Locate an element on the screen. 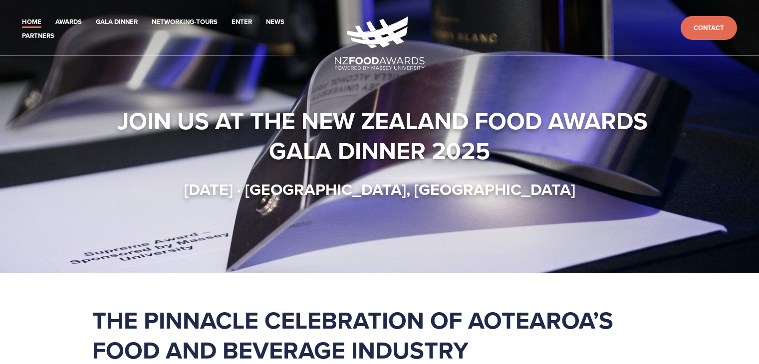  strong: Join us at the New Zealand Food Awards Gala Dinner 2025 is located at coordinates (385, 136).